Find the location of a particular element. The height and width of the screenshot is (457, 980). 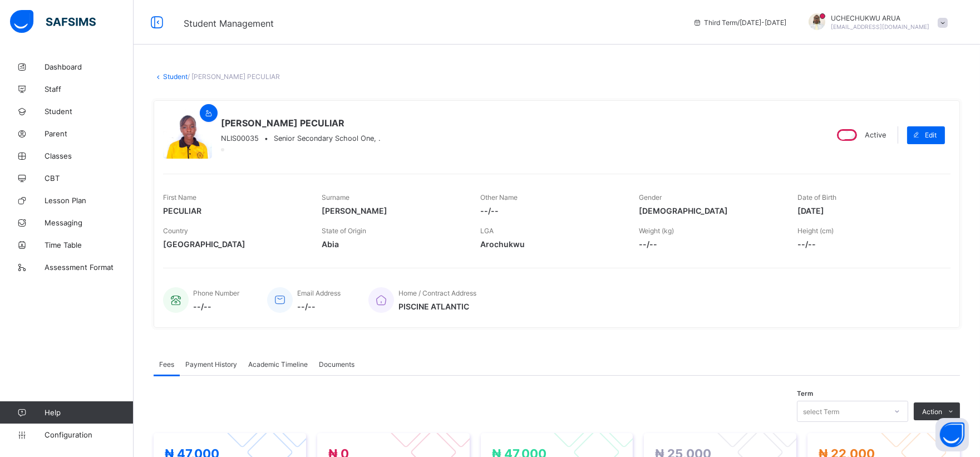

span: Fees is located at coordinates (166, 364).